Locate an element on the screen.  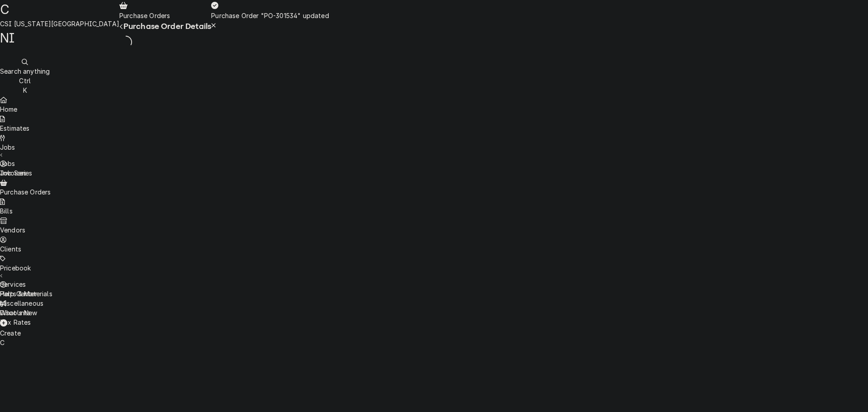
button: Navigate back is located at coordinates (121, 26).